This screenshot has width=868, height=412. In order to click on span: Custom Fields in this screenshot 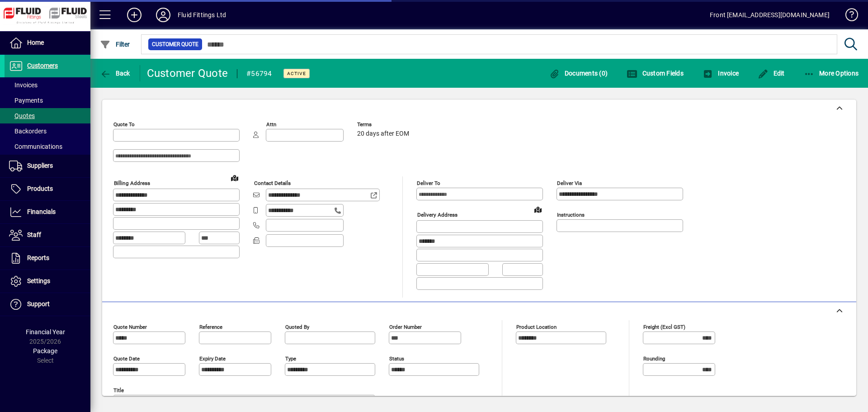, I will do `click(655, 73)`.